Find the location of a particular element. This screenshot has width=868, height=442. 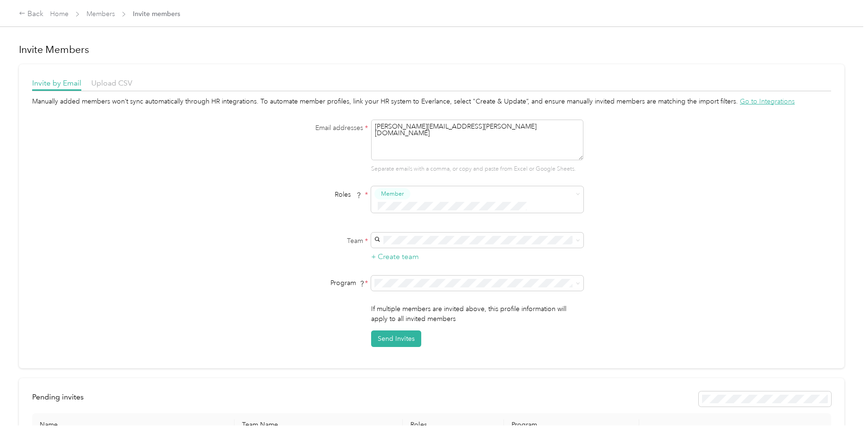

div: Resend all invitations is located at coordinates (765, 399).